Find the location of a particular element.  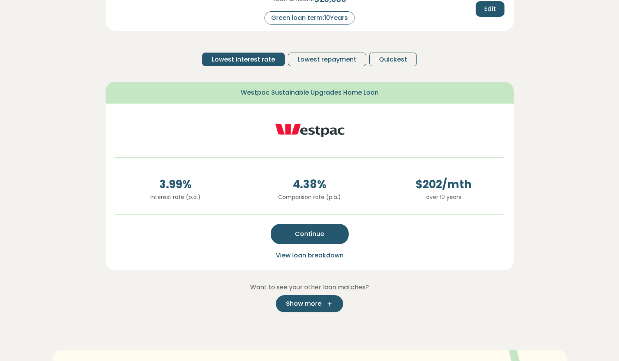

span: Lowest interest rate is located at coordinates (243, 60).